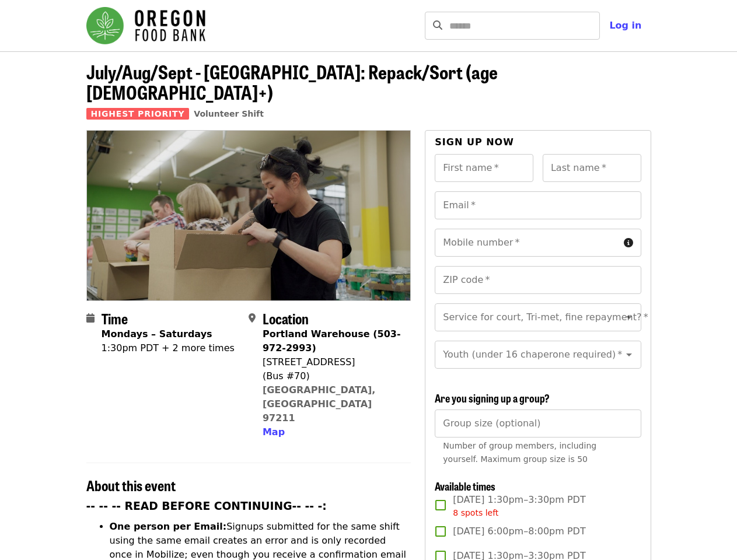  I want to click on span: Number of group members, including yourself. Maximum group size is 50, so click(520, 452).